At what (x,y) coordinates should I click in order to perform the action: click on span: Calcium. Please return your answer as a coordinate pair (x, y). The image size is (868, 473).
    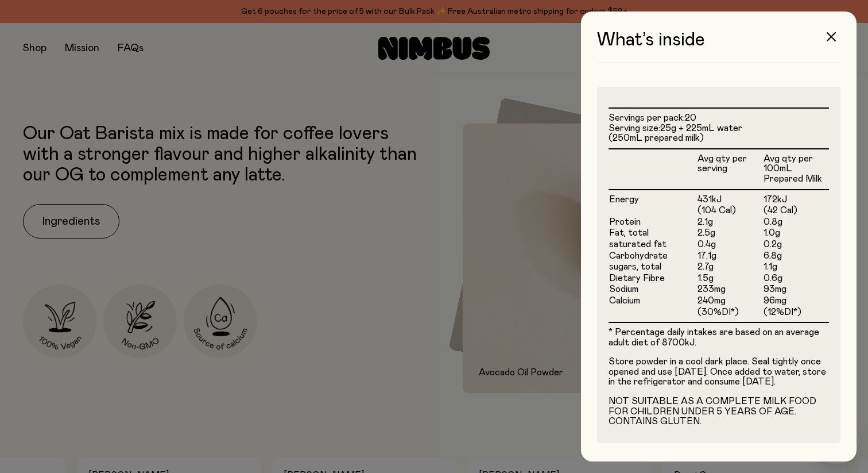
    Looking at the image, I should click on (625, 300).